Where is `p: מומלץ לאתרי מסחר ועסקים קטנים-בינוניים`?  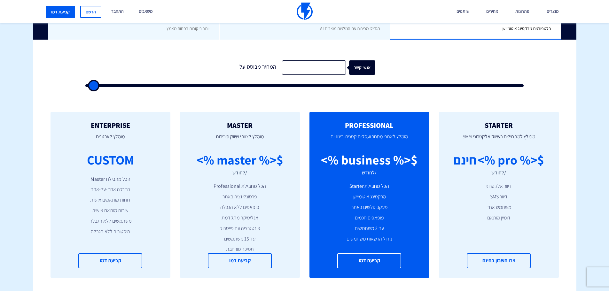 p: מומלץ לאתרי מסחר ועסקים קטנים-בינוניים is located at coordinates (369, 140).